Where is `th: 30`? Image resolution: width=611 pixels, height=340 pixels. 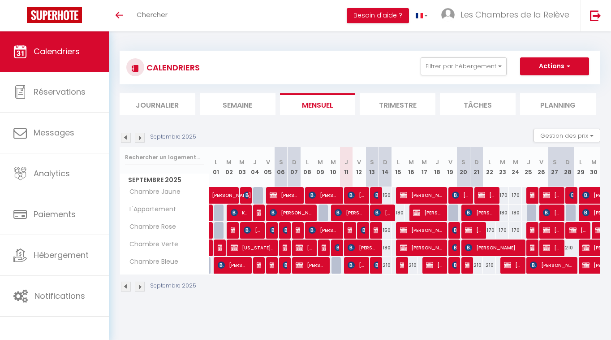
th: 30 is located at coordinates (594, 167).